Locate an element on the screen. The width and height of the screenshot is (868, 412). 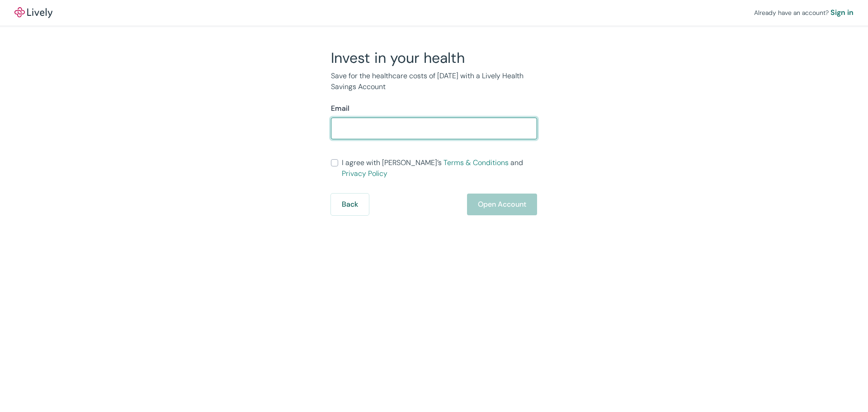
label: Email is located at coordinates (340, 109).